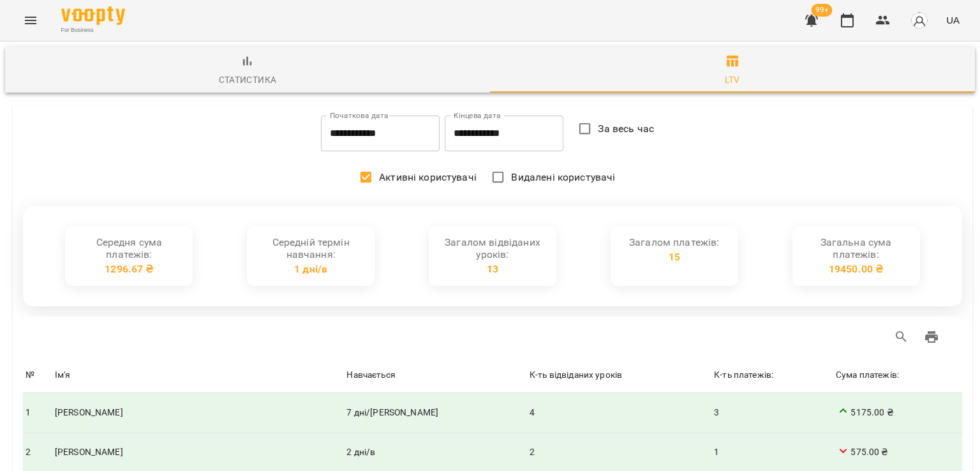  Describe the element at coordinates (898, 375) in the screenshot. I see `span: Сума платежів:` at that location.